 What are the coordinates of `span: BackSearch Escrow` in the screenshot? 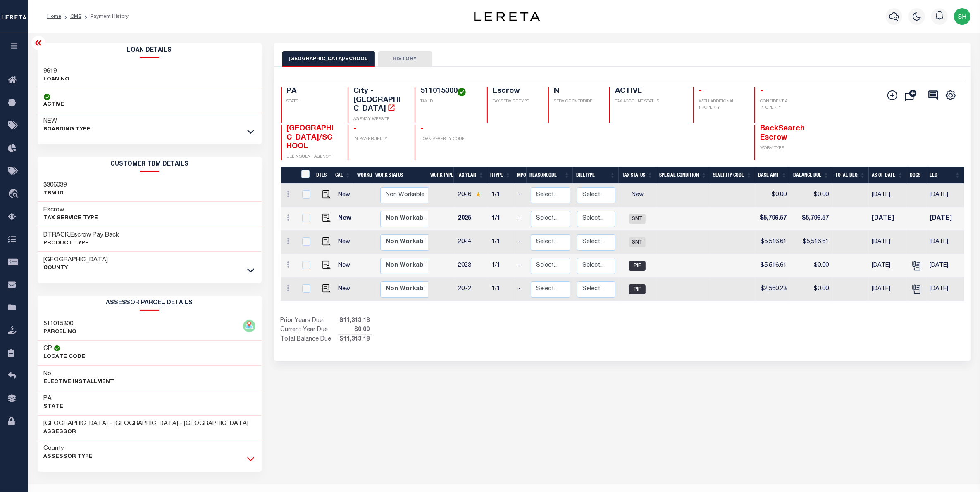 It's located at (783, 133).